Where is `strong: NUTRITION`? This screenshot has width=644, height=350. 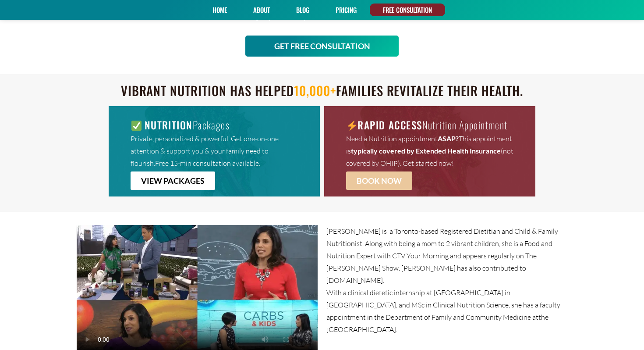
strong: NUTRITION is located at coordinates (168, 125).